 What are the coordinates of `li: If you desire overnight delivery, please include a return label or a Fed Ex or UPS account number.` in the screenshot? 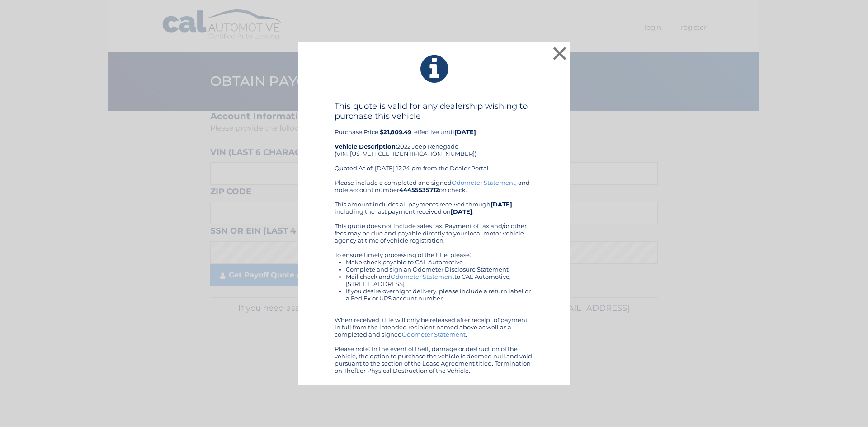 It's located at (439, 295).